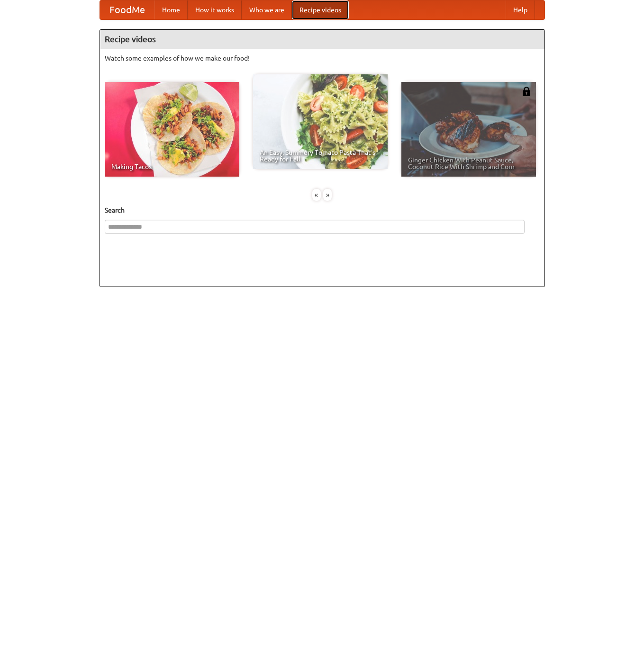  What do you see at coordinates (320, 10) in the screenshot?
I see `a: Recipe videos` at bounding box center [320, 10].